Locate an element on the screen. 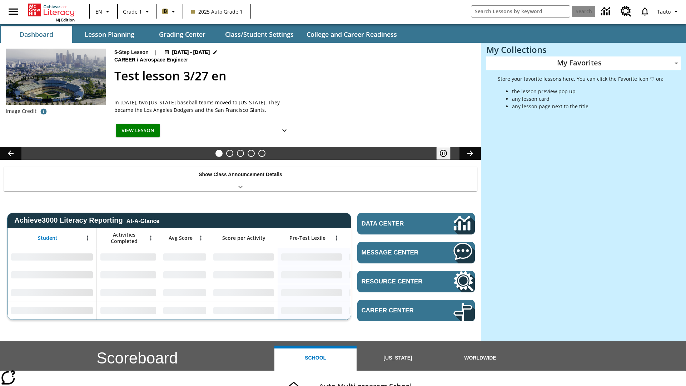  button: Worldwide is located at coordinates (480, 358).